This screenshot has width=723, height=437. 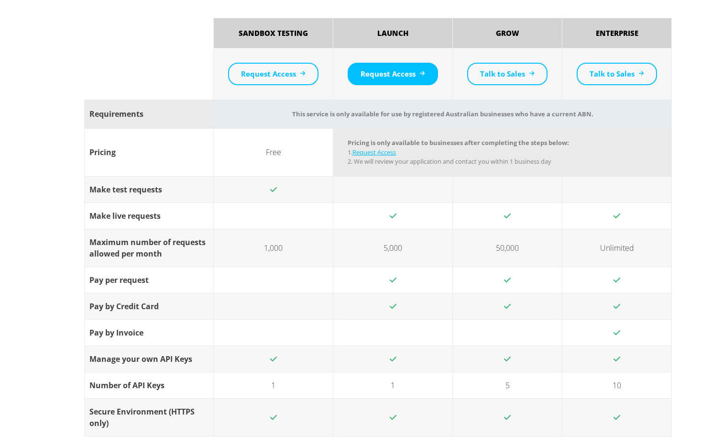 I want to click on td: This service is only available for use by registered Australian businesses who have a current ABN., so click(x=443, y=114).